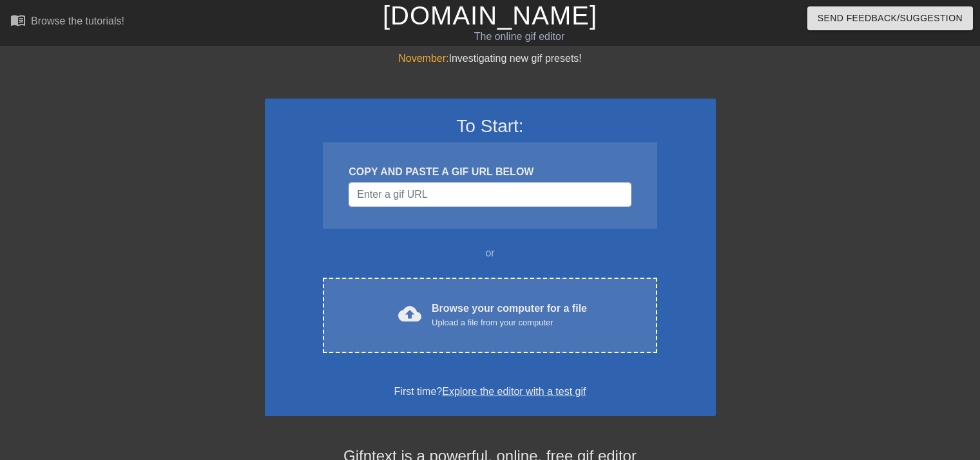 This screenshot has height=460, width=980. What do you see at coordinates (77, 21) in the screenshot?
I see `div: Browse the tutorials!` at bounding box center [77, 21].